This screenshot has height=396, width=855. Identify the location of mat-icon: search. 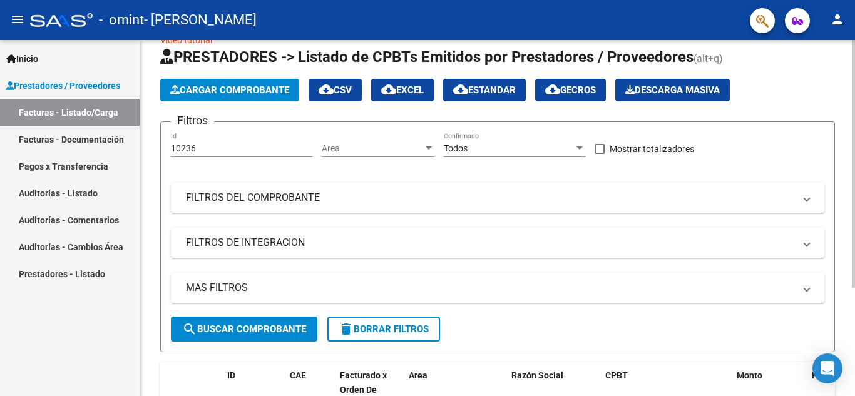
(190, 329).